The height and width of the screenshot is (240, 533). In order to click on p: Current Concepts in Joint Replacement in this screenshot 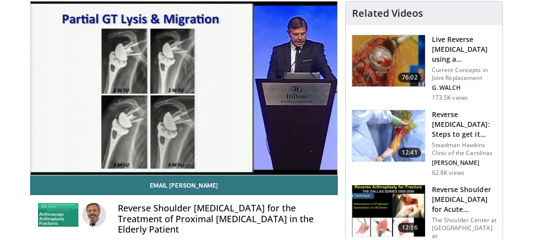, I will do `click(464, 74)`.